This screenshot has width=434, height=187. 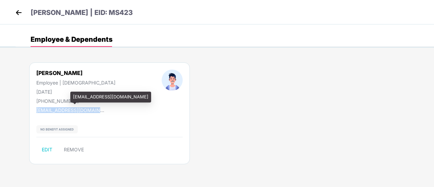 I want to click on button: REMOVE, so click(x=74, y=150).